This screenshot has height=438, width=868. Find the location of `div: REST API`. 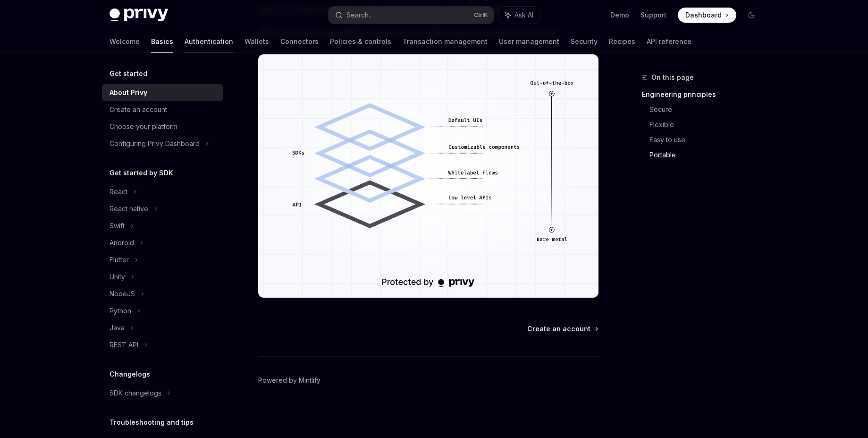

div: REST API is located at coordinates (123, 344).